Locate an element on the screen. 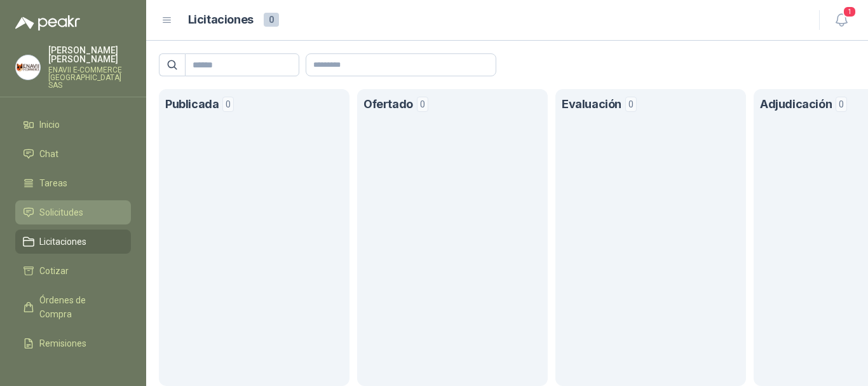 The image size is (868, 386). a: Remisiones is located at coordinates (73, 344).